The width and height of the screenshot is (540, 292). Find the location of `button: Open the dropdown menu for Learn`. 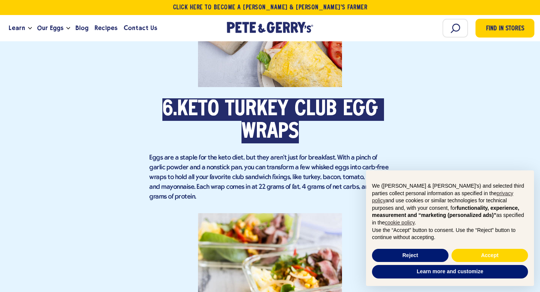

button: Open the dropdown menu for Learn is located at coordinates (30, 28).